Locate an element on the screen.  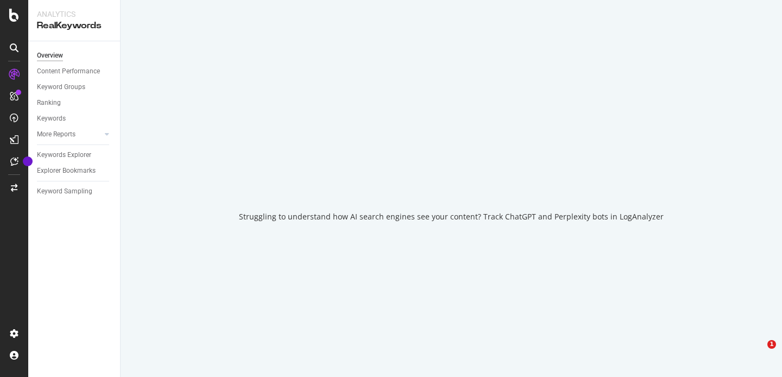
a: More Reports is located at coordinates (69, 134).